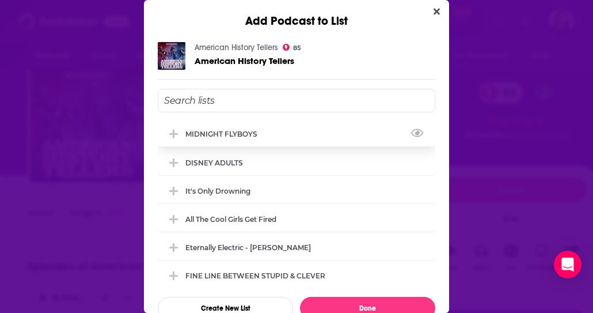 The height and width of the screenshot is (313, 593). Describe the element at coordinates (568, 264) in the screenshot. I see `div: Open Intercom Messenger` at that location.